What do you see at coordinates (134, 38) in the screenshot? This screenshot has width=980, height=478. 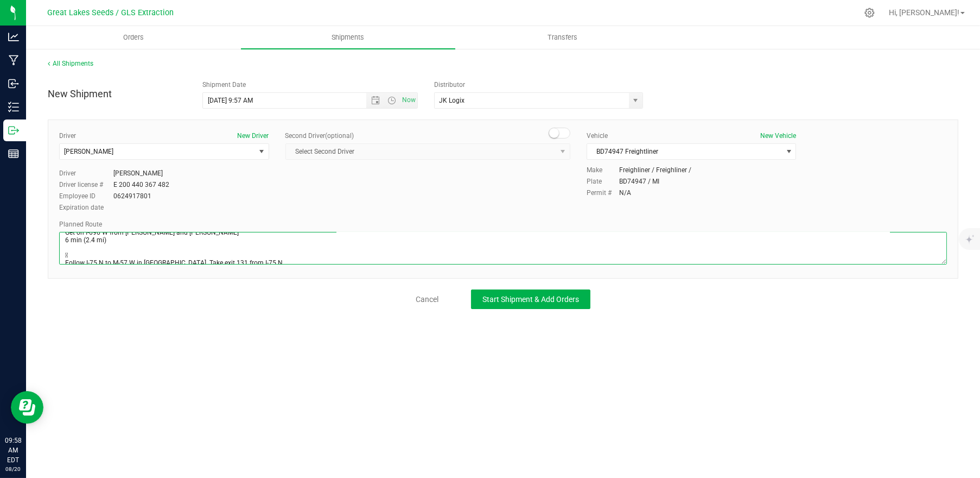 I see `span: Orders` at bounding box center [134, 38].